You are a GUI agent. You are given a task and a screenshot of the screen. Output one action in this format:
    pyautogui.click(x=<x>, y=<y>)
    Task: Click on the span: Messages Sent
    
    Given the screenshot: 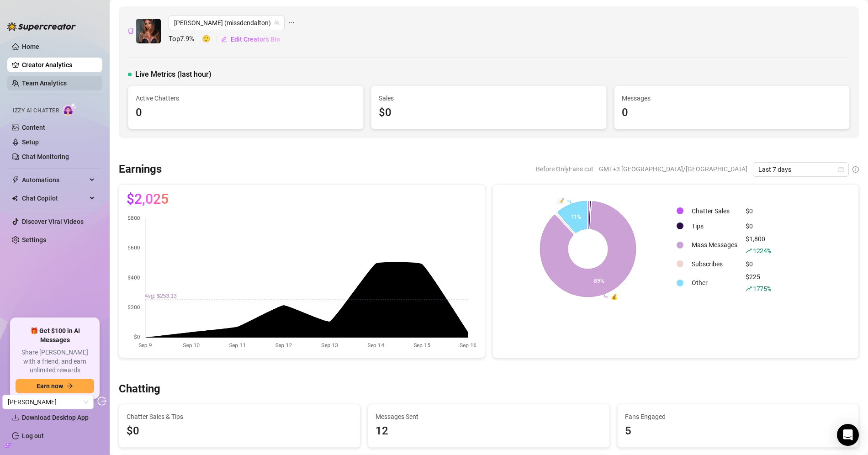 What is the action you would take?
    pyautogui.click(x=488, y=417)
    